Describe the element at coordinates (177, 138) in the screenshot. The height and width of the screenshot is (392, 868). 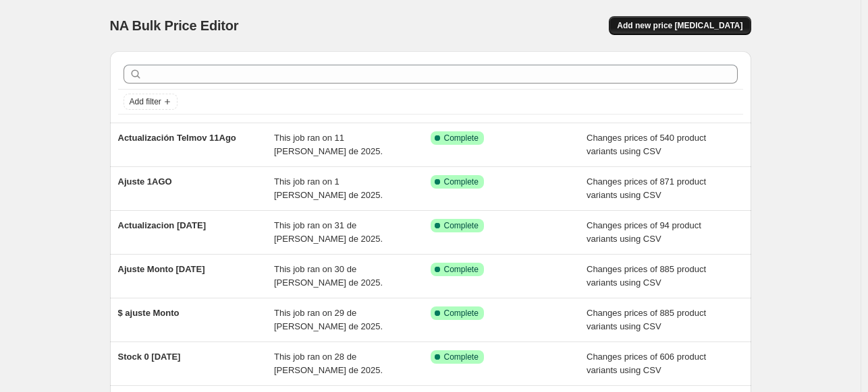
I see `span: Actualización Telmov 11Ago` at that location.